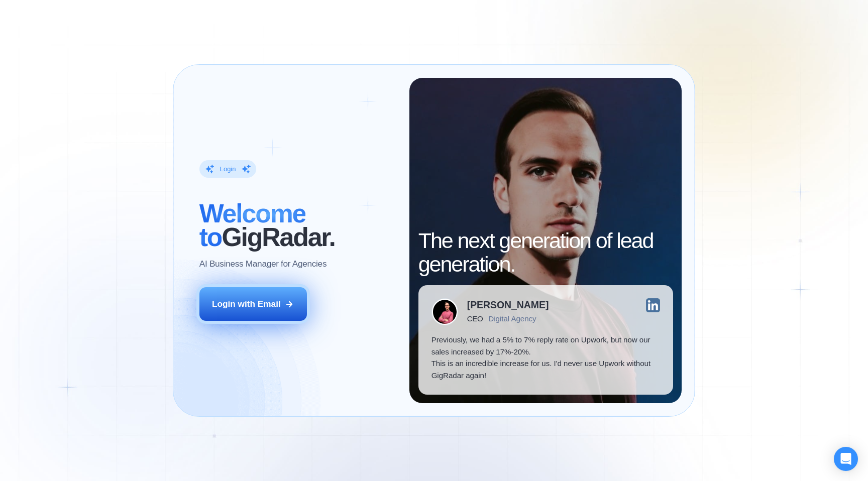 Image resolution: width=868 pixels, height=481 pixels. I want to click on button: Login with Email, so click(253, 304).